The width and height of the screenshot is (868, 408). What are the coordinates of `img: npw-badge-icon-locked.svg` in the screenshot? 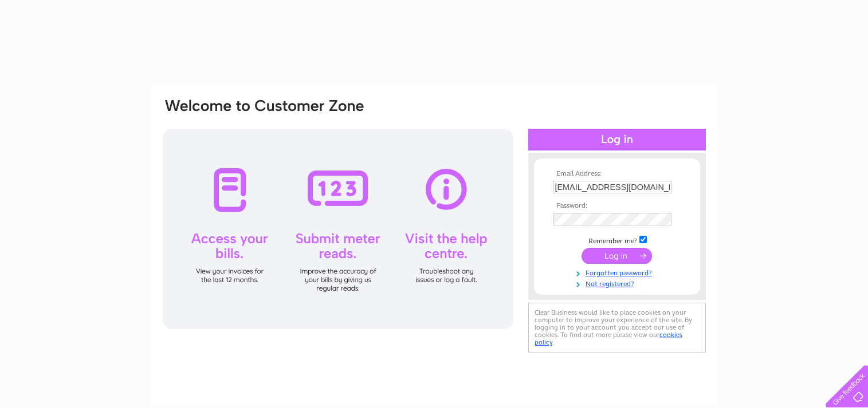 It's located at (112, 10).